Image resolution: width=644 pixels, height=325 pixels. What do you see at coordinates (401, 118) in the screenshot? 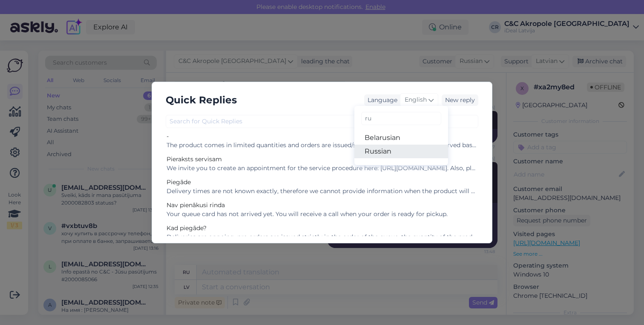
I see `input: Type to filter...` at bounding box center [401, 118].